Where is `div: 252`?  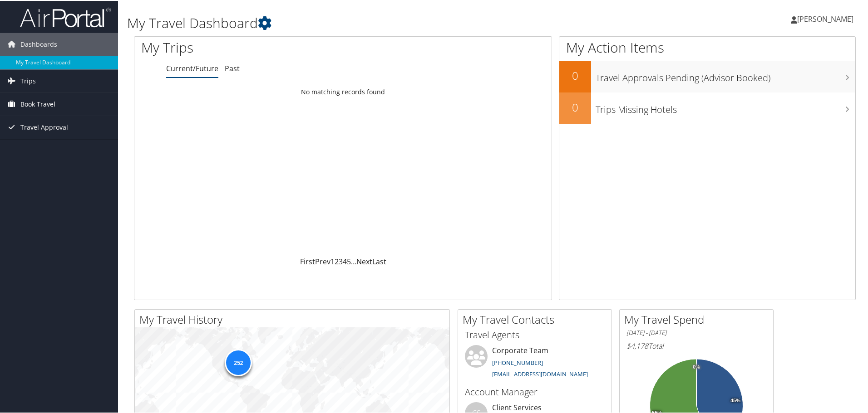
div: 252 is located at coordinates (238, 362).